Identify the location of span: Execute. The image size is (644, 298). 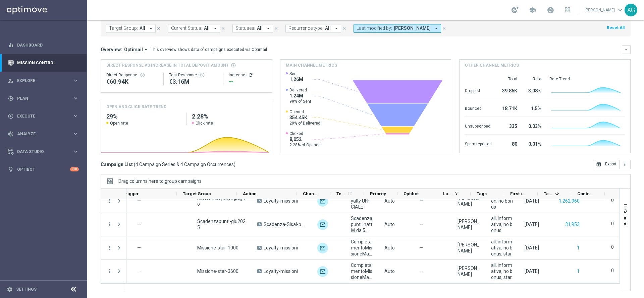
(45, 116).